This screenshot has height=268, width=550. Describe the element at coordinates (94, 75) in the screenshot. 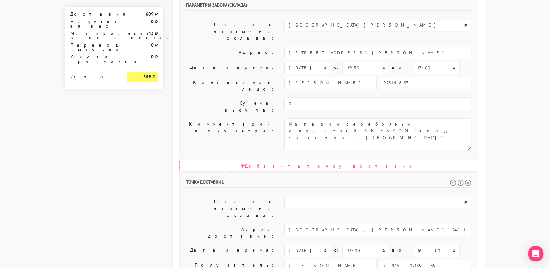

I see `div: Итого` at that location.